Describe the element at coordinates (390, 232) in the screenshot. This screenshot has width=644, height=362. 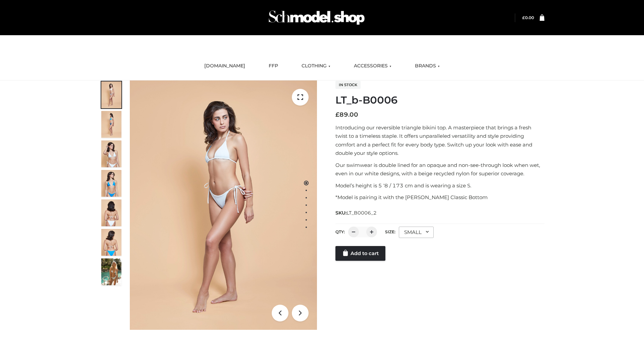
I see `label: Size:` at that location.